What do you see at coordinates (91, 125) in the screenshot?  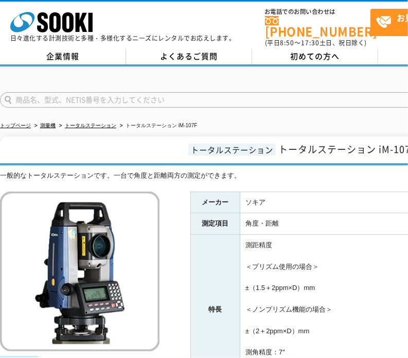 I see `a: トータルステーション` at bounding box center [91, 125].